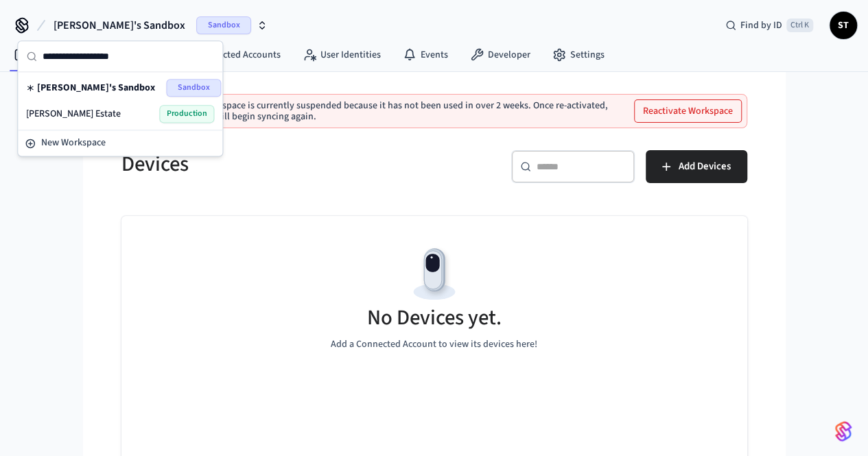  What do you see at coordinates (274, 164) in the screenshot?
I see `h5: Devices` at bounding box center [274, 164].